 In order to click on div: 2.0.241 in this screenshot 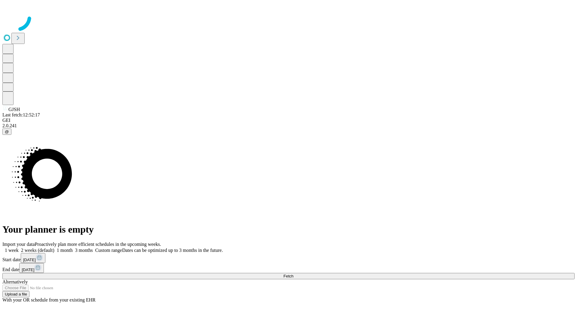, I will do `click(289, 126)`.